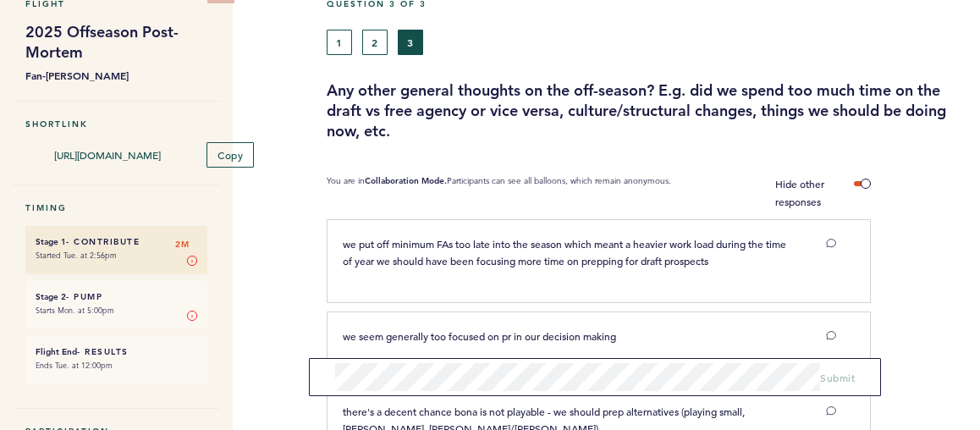 The width and height of the screenshot is (980, 430). I want to click on button: 1, so click(340, 42).